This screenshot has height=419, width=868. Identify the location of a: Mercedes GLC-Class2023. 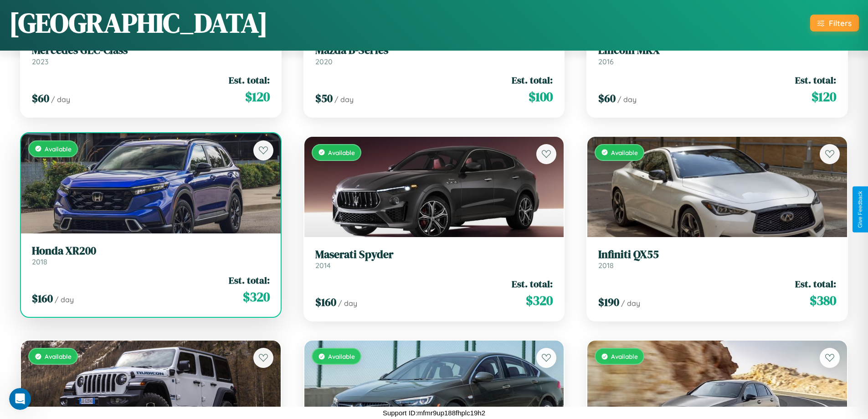
(151, 55).